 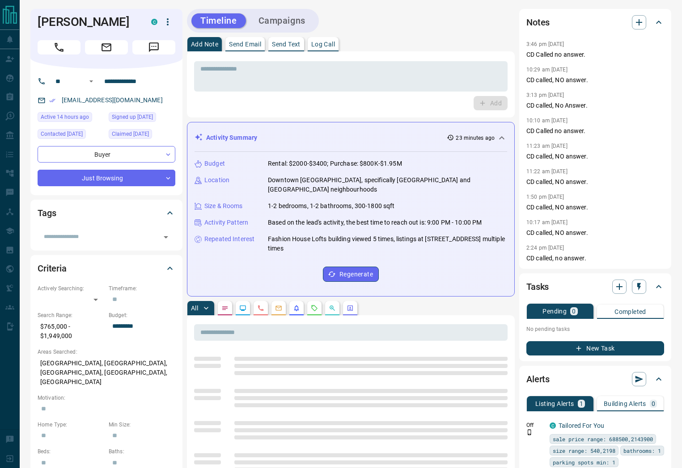 I want to click on h2: Criteria, so click(x=52, y=269).